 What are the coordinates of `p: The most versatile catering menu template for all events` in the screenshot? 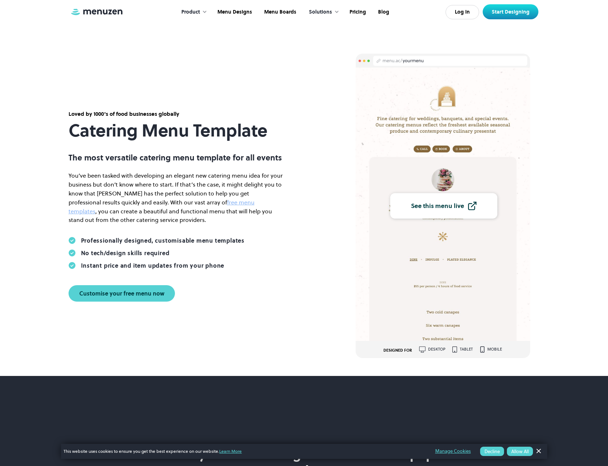 It's located at (176, 158).